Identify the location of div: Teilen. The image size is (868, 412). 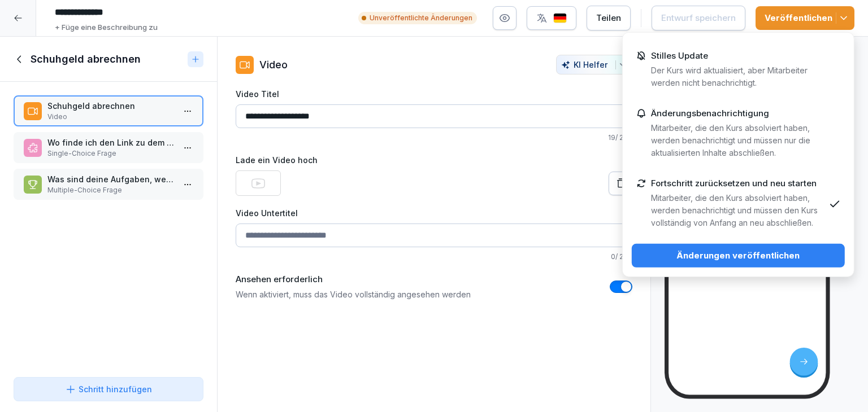
(609, 18).